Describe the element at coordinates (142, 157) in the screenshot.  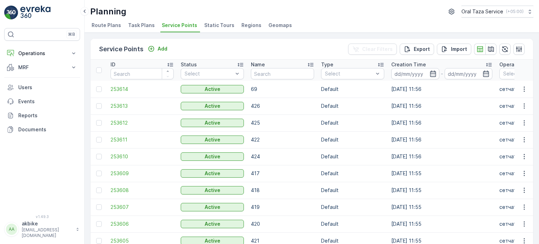
I see `a: 253610` at that location.